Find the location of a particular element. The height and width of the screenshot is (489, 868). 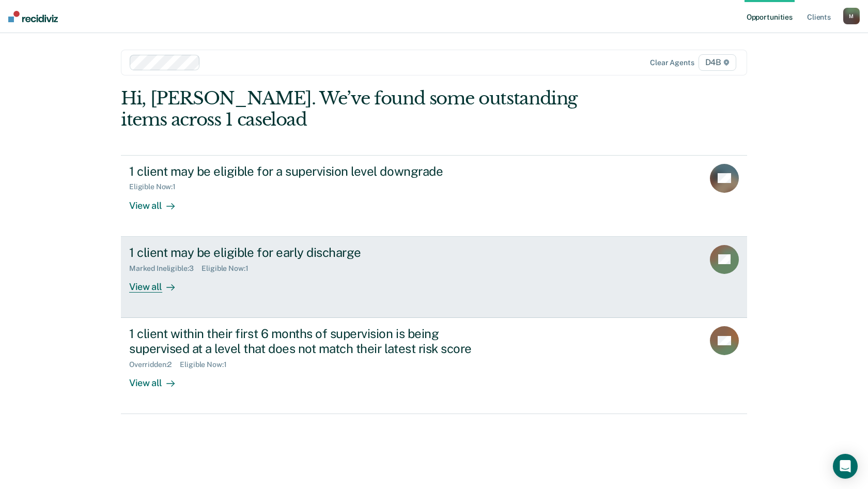

div: M is located at coordinates (851, 16).